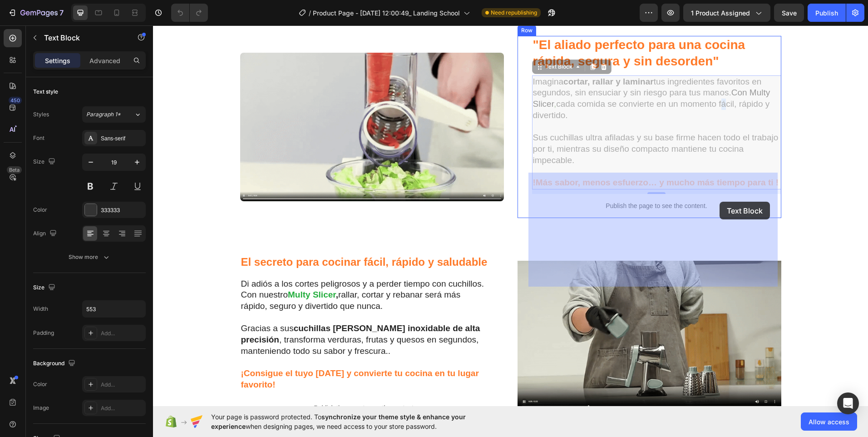  Describe the element at coordinates (848, 403) in the screenshot. I see `div: Open Intercom Messenger` at that location.